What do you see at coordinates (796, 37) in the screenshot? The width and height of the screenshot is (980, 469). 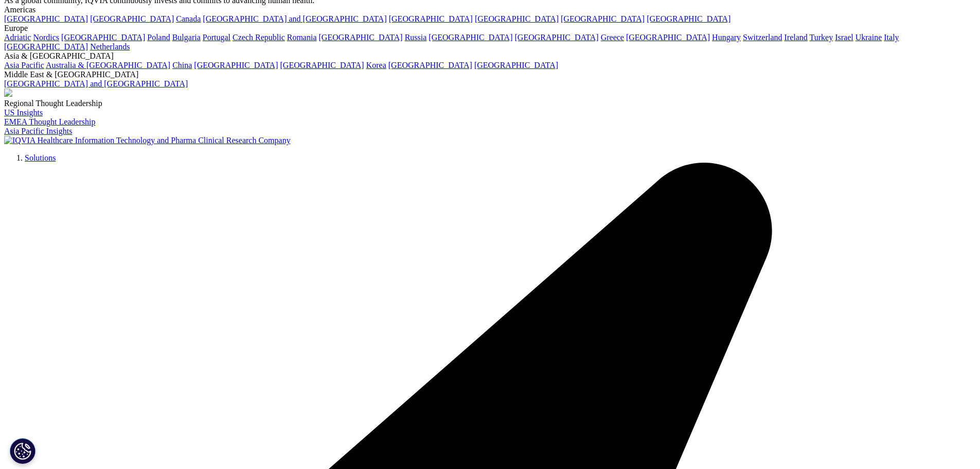 I see `a: Ireland` at bounding box center [796, 37].